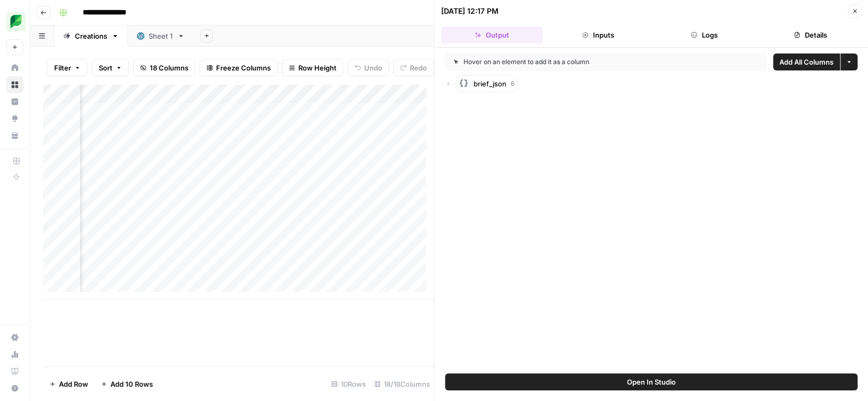 Image resolution: width=868 pixels, height=401 pixels. What do you see at coordinates (651, 382) in the screenshot?
I see `span: Open In Studio` at bounding box center [651, 382].